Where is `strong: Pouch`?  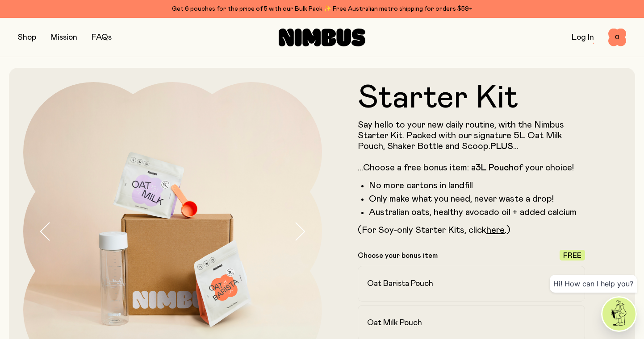 strong: Pouch is located at coordinates (501, 168).